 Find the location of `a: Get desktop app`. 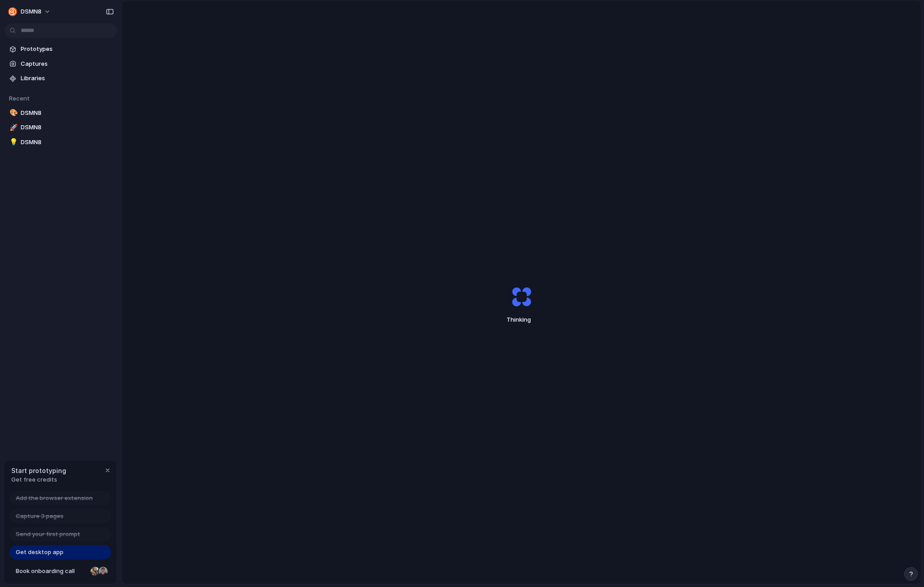

a: Get desktop app is located at coordinates (60, 552).